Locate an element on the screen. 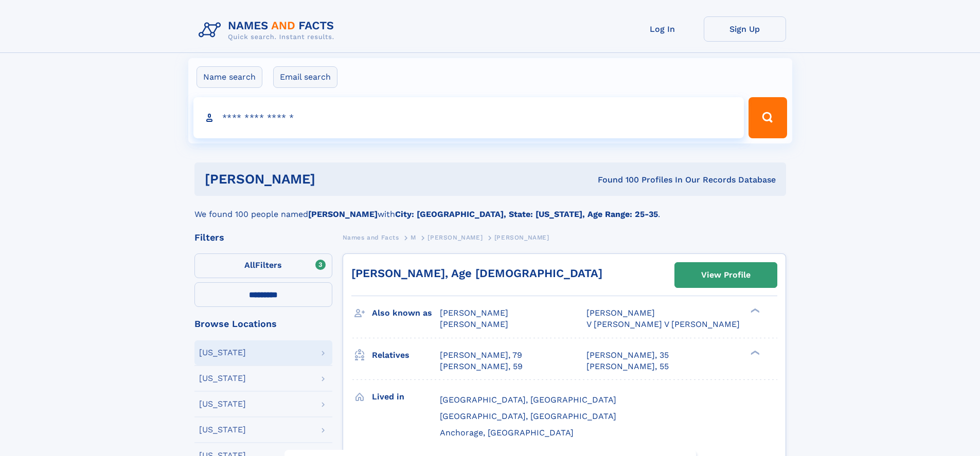 The image size is (980, 456). label: Name search is located at coordinates (229, 77).